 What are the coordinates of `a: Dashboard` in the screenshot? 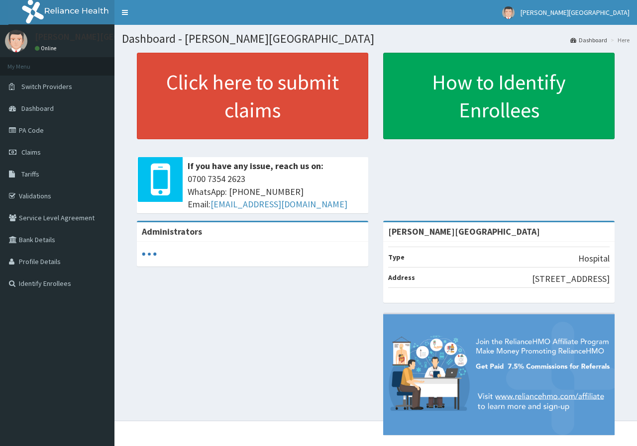 It's located at (588, 40).